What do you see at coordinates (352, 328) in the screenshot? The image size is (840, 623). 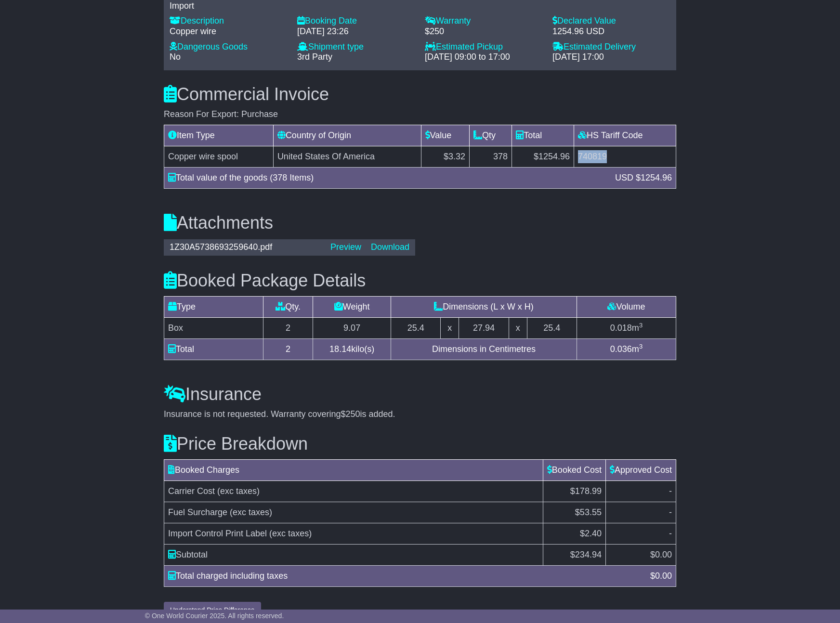 I see `td: 9.07` at bounding box center [352, 328].